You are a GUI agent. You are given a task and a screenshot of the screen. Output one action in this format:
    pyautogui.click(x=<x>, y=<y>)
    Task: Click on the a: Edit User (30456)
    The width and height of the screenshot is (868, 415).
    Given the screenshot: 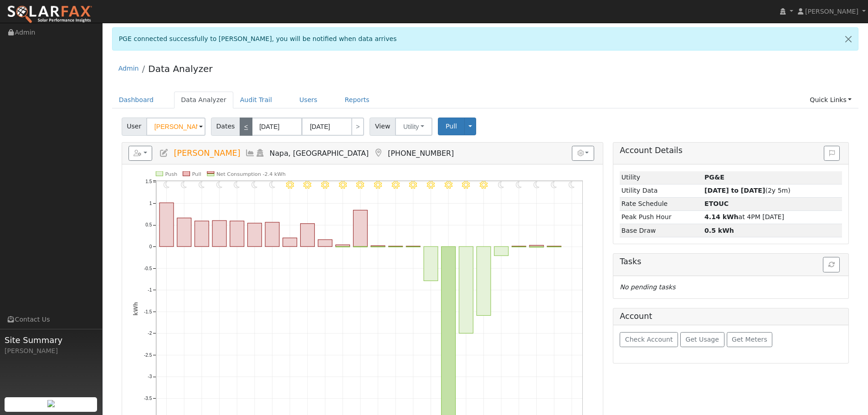 What is the action you would take?
    pyautogui.click(x=164, y=153)
    